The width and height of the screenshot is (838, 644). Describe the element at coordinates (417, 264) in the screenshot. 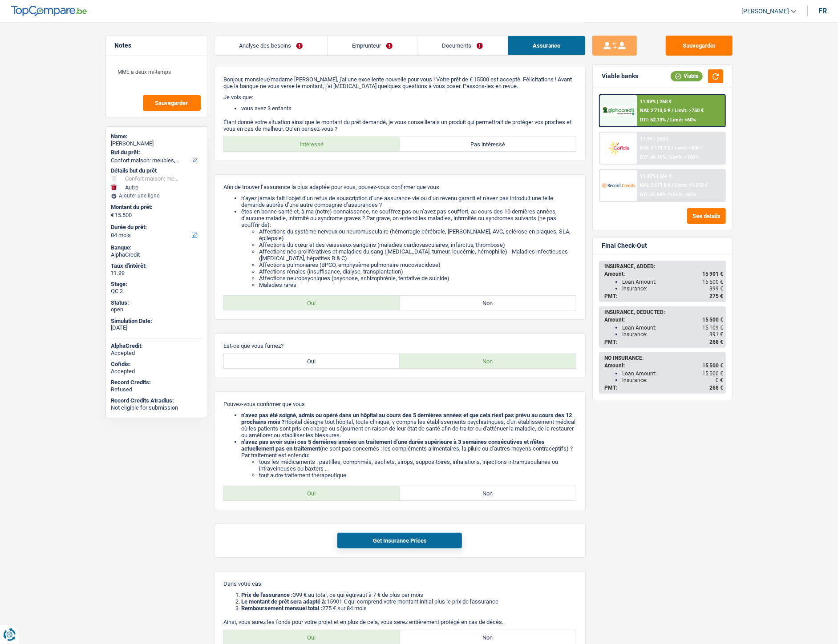

I see `li: Affections pulmonaires (BPCO, emphysème pulmonaire mucoviscidose)` at that location.